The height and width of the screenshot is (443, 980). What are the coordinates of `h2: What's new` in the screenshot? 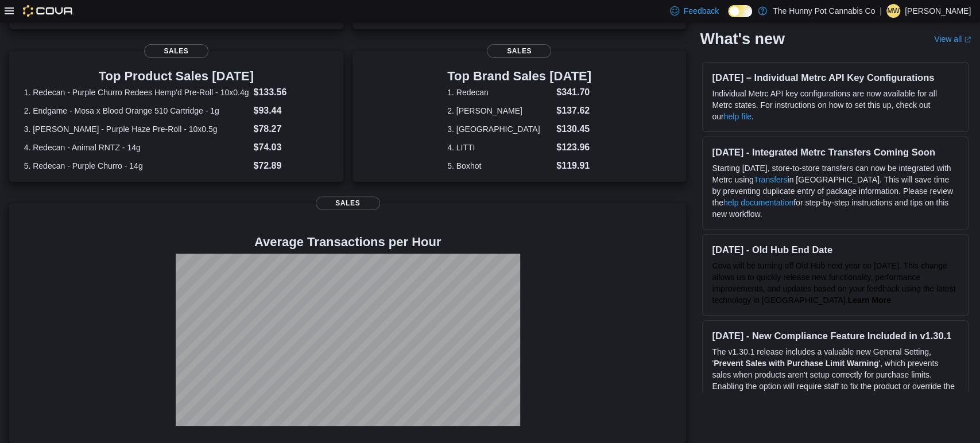 It's located at (741, 39).